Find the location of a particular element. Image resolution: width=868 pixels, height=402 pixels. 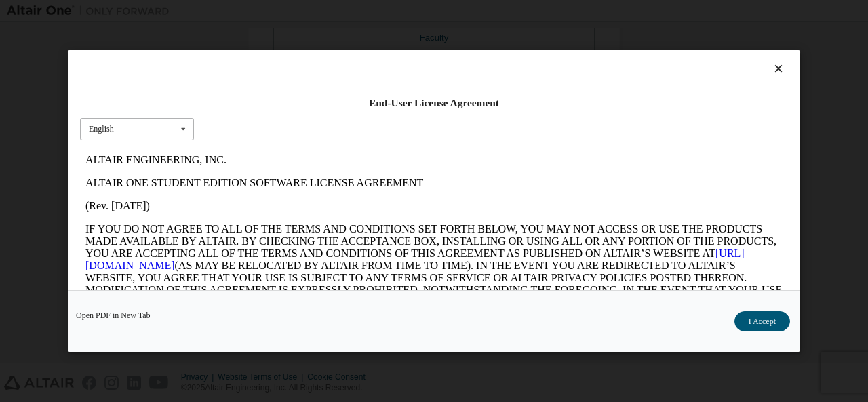

a: Open PDF in New Tab is located at coordinates (114, 316).